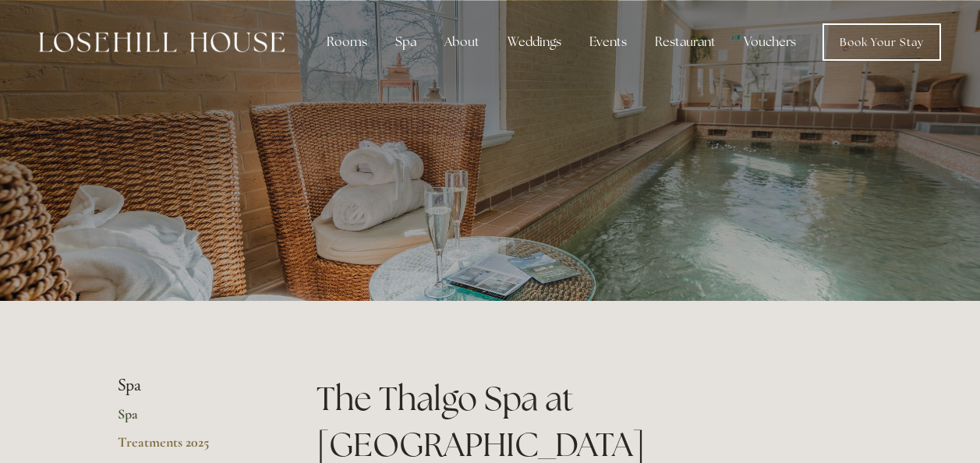 This screenshot has width=980, height=463. What do you see at coordinates (347, 42) in the screenshot?
I see `div: Rooms` at bounding box center [347, 42].